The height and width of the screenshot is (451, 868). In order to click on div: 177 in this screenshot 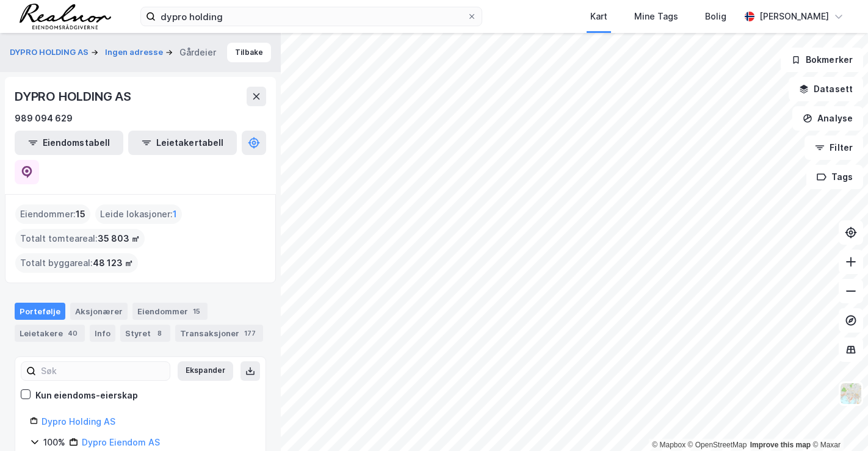, I will do `click(250, 333)`.